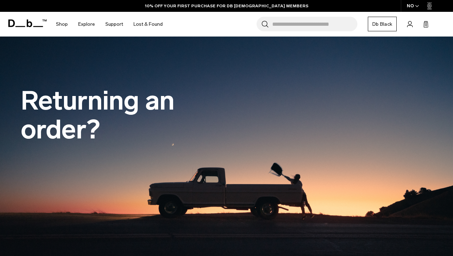 The width and height of the screenshot is (453, 256). Describe the element at coordinates (148, 24) in the screenshot. I see `a: Lost & Found` at that location.